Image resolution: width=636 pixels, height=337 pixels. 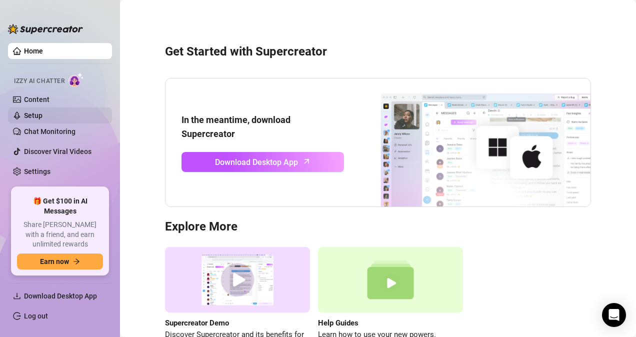 What do you see at coordinates (236, 127) in the screenshot?
I see `strong: In the meantime, download Supercreator` at bounding box center [236, 127].